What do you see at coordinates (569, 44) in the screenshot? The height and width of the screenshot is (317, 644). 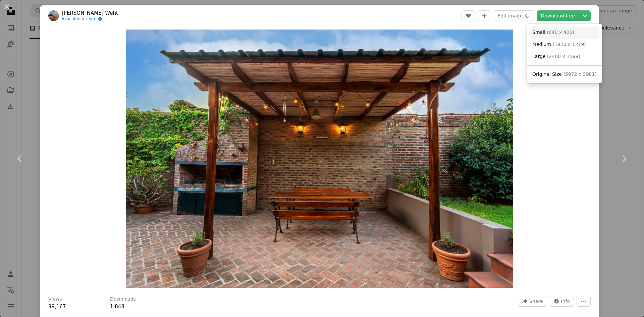 I see `span: ( 1920 x 1279 )` at bounding box center [569, 44].